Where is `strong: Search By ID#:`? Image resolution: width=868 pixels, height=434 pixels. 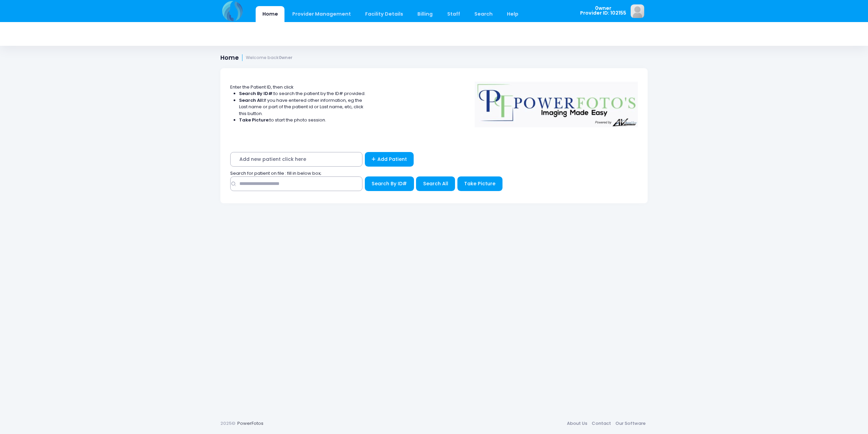 strong: Search By ID#: is located at coordinates (257, 94).